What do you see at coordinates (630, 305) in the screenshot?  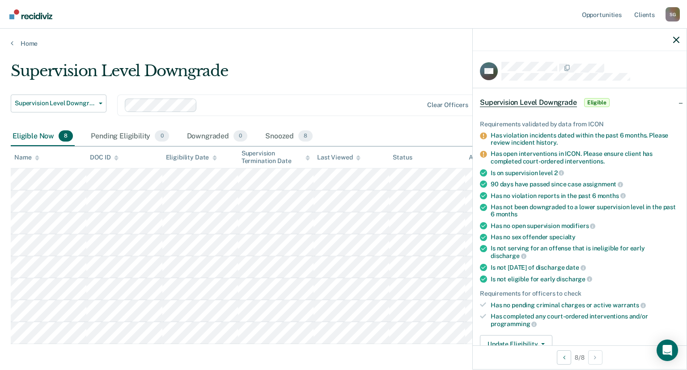 I see `span: warrants` at bounding box center [630, 305].